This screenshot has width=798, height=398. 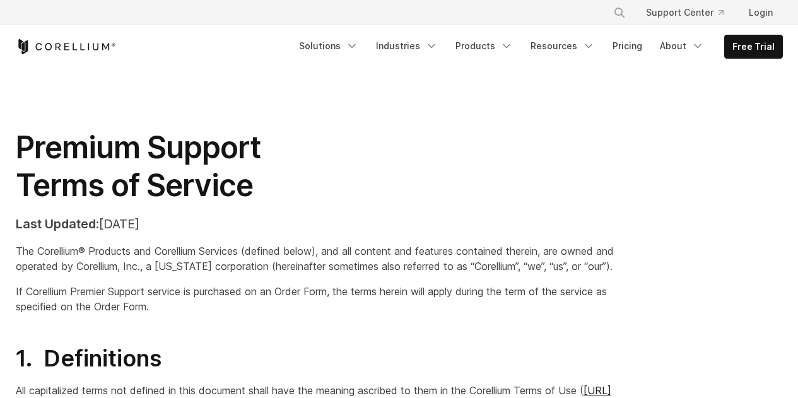 What do you see at coordinates (300, 390) in the screenshot?
I see `span: All capitalized terms not defined in this document shall have the meaning ascribed to them in the...` at bounding box center [300, 390].